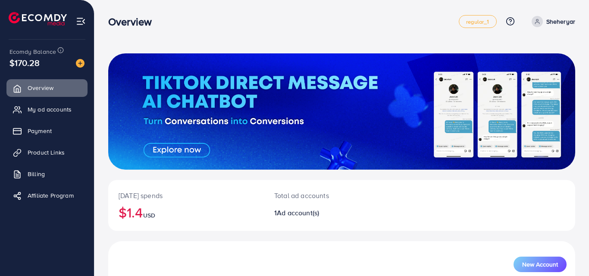  What do you see at coordinates (50, 196) in the screenshot?
I see `span: Affiliate Program` at bounding box center [50, 196].